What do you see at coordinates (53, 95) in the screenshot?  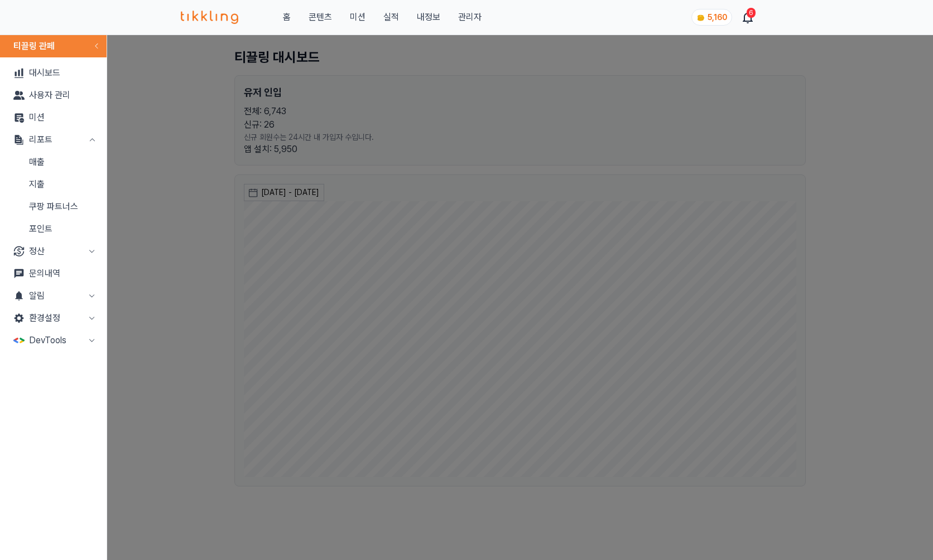 I see `a: 사용자 관리` at bounding box center [53, 95].